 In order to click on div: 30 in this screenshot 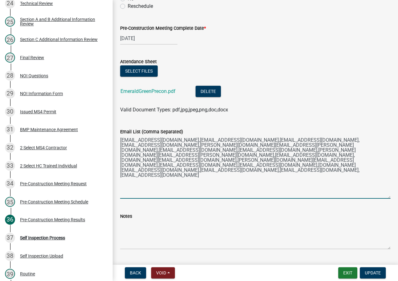, I will do `click(10, 112)`.